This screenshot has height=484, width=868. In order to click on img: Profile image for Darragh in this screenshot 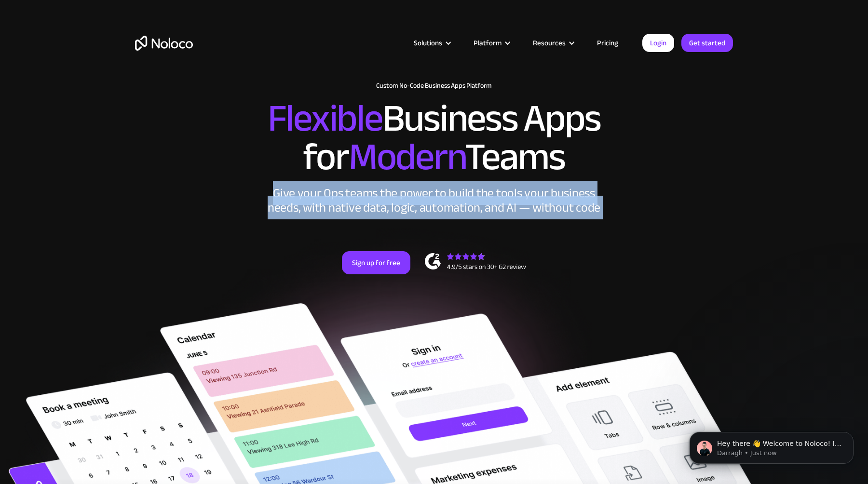, I will do `click(30, 37)`.